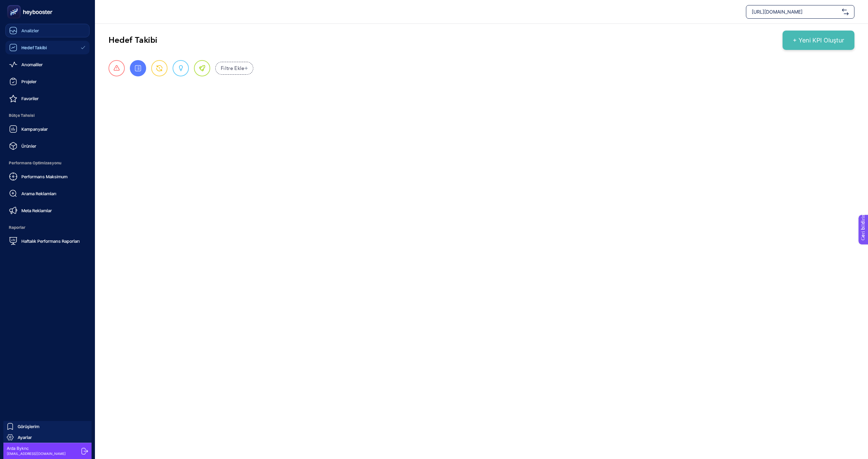  What do you see at coordinates (35, 162) in the screenshot?
I see `font: Performans Optimizasyonu` at bounding box center [35, 162].